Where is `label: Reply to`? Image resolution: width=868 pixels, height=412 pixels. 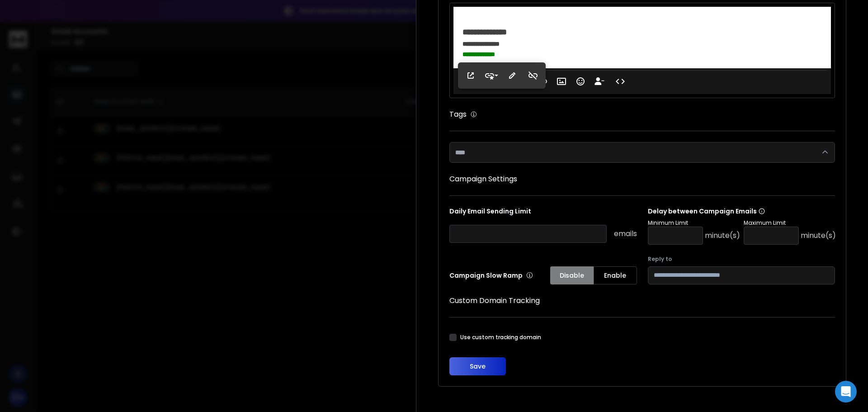 label: Reply to is located at coordinates (742, 260).